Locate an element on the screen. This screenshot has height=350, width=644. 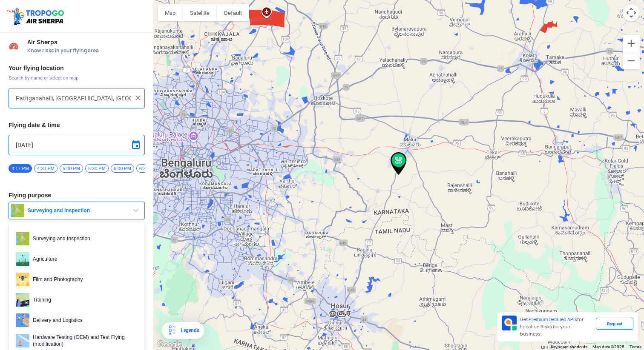
button: Map camera controls is located at coordinates (631, 13).